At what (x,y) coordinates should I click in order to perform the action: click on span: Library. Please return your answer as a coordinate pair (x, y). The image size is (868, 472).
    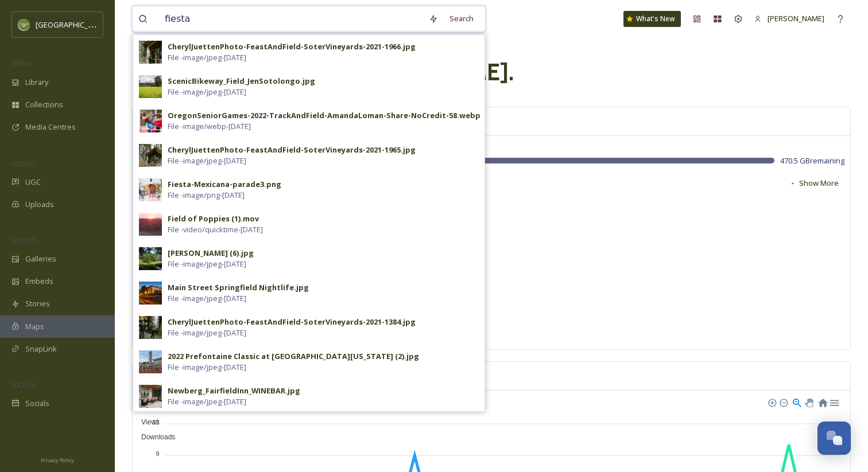
    Looking at the image, I should click on (37, 82).